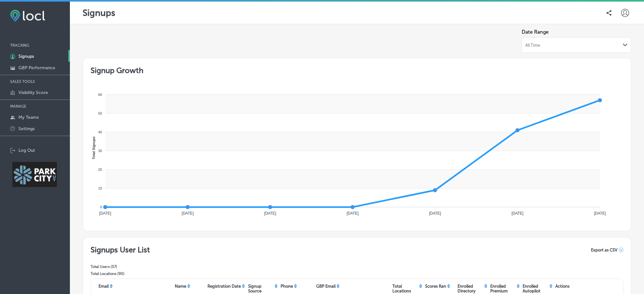  What do you see at coordinates (100, 95) in the screenshot?
I see `tspan: 60` at bounding box center [100, 95].